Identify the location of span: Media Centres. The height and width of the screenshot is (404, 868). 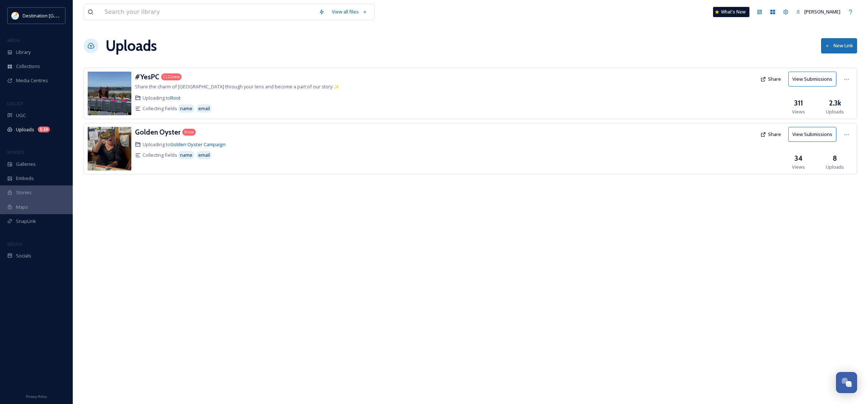
(32, 81).